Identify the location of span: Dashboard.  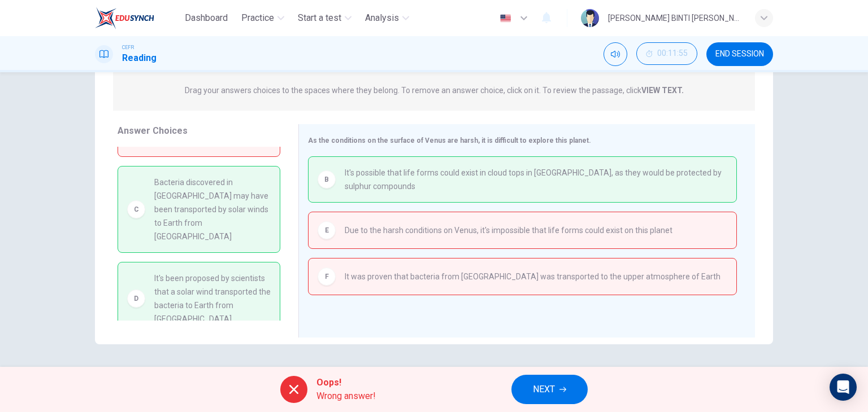
(206, 18).